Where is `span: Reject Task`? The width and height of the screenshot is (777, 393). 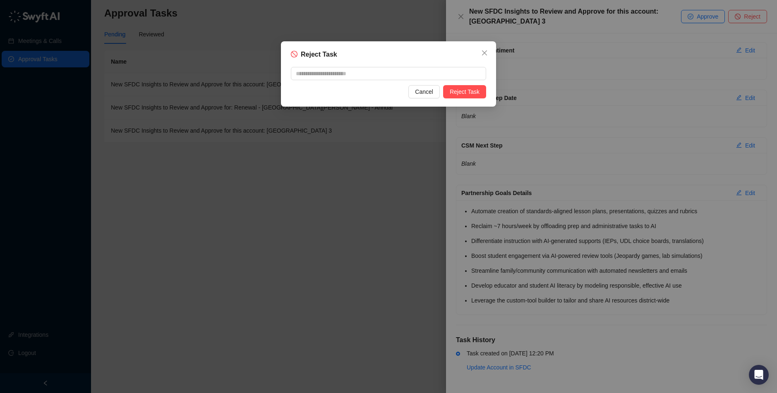
span: Reject Task is located at coordinates (464, 92).